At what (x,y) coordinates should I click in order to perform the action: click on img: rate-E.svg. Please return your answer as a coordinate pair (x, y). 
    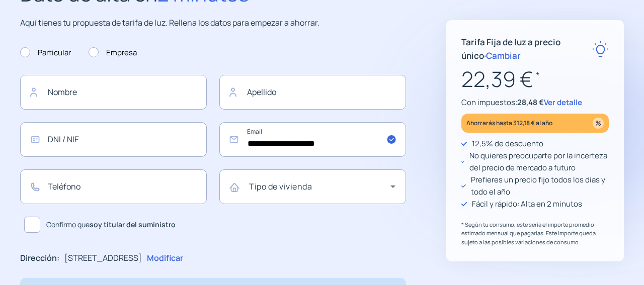
    Looking at the image, I should click on (600, 49).